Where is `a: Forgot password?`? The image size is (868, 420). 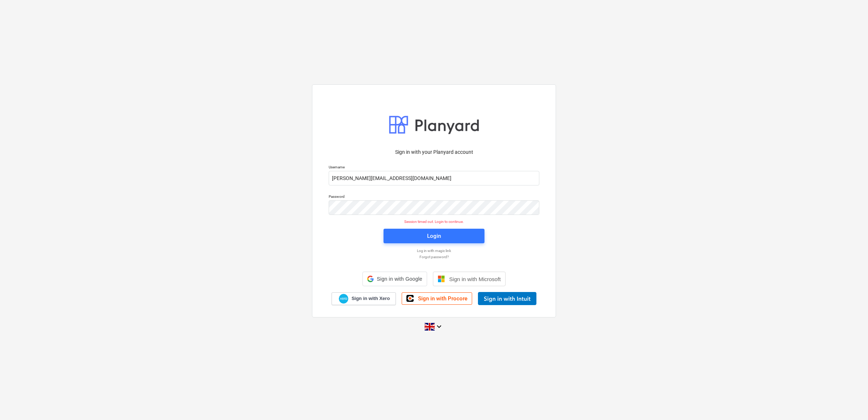 a: Forgot password? is located at coordinates (434, 257).